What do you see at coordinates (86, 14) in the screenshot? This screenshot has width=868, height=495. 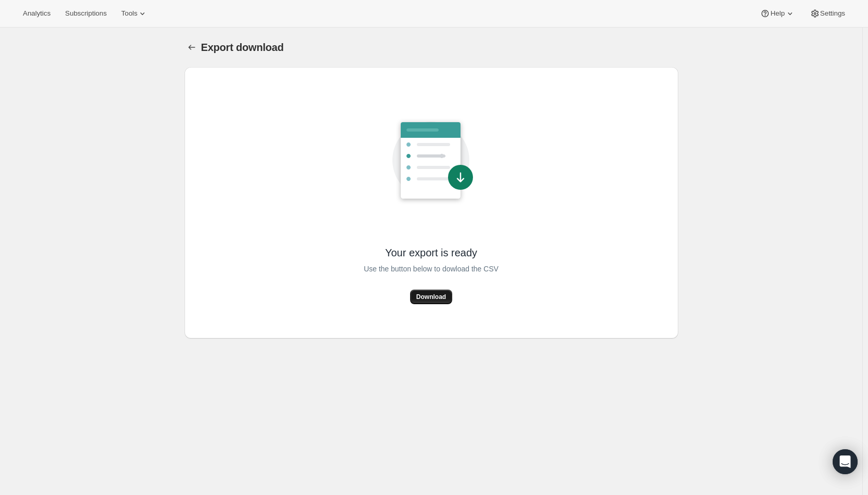 I see `span: Subscriptions` at bounding box center [86, 14].